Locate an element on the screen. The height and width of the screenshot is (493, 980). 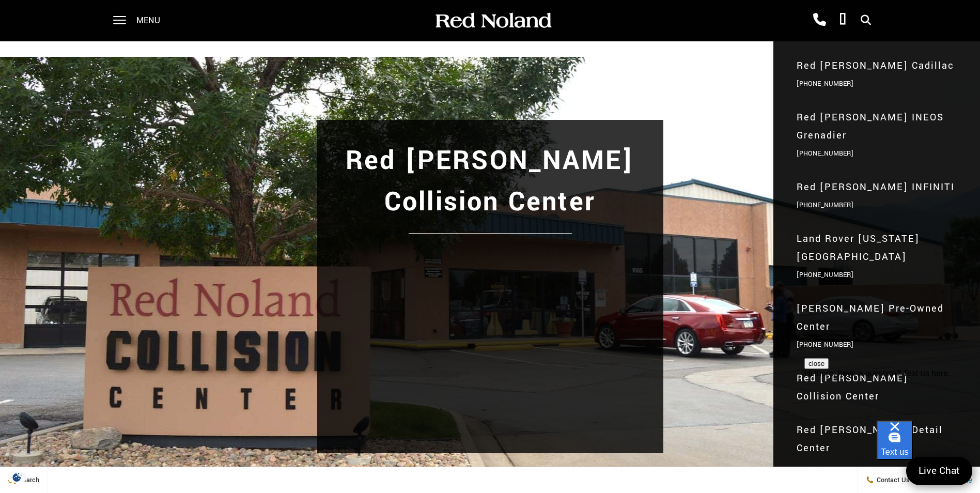
img: Red Noland Auto Group is located at coordinates (493, 20).